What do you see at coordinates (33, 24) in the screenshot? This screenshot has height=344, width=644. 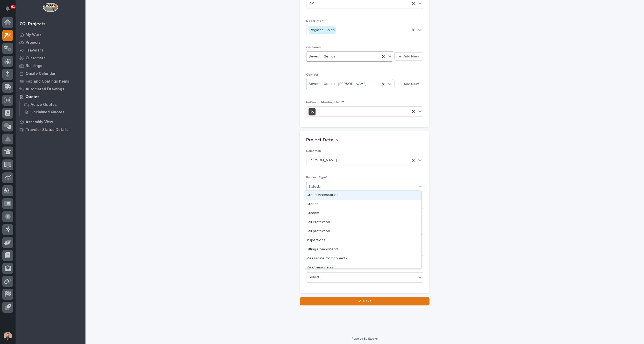 I see `div: 02. Projects` at bounding box center [33, 24].